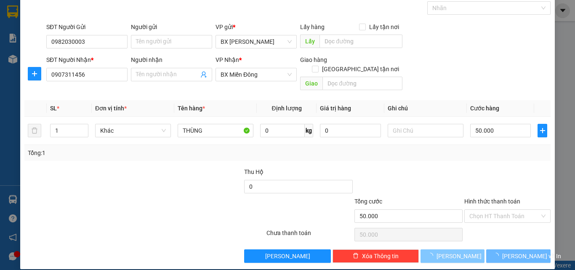 Image resolution: width=575 pixels, height=270 pixels. Describe the element at coordinates (204, 74) in the screenshot. I see `span: user-add` at that location.